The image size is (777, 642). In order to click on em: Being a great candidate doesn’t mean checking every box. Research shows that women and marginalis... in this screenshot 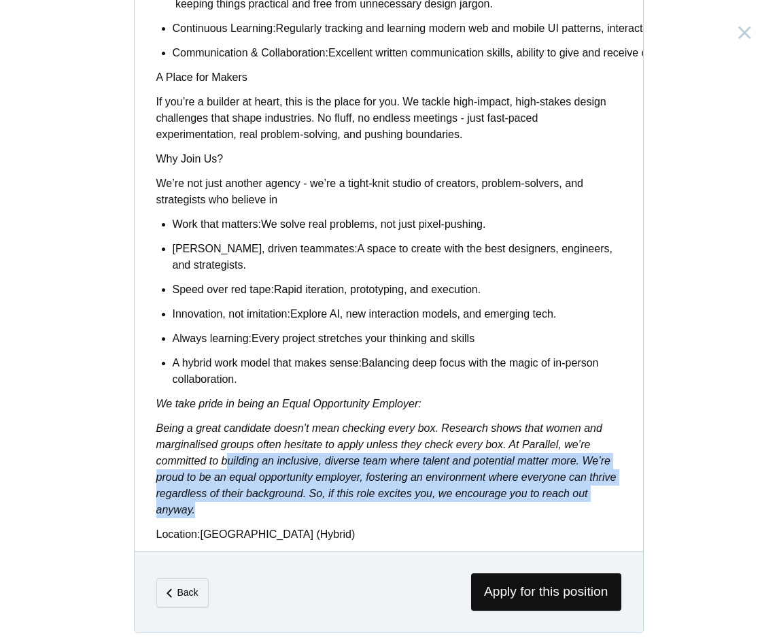, I will do `click(386, 469)`.